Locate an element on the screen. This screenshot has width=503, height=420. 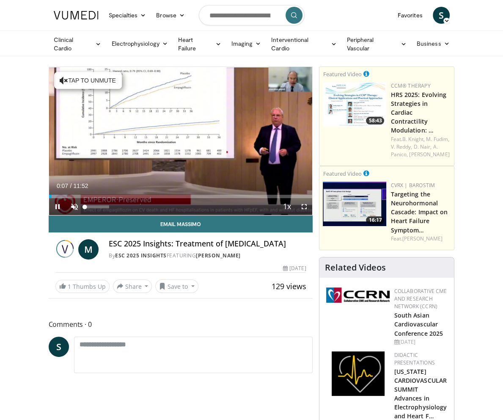
a: B. Knight, is located at coordinates (413, 139).